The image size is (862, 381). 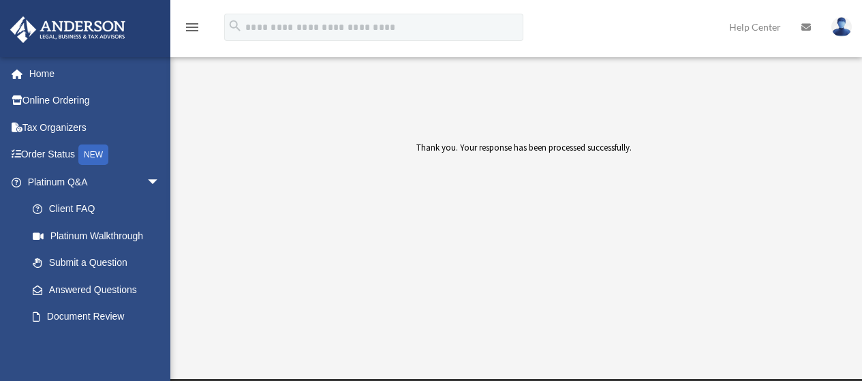 I want to click on div: Thank you. Your response has been processed successfully., so click(x=524, y=191).